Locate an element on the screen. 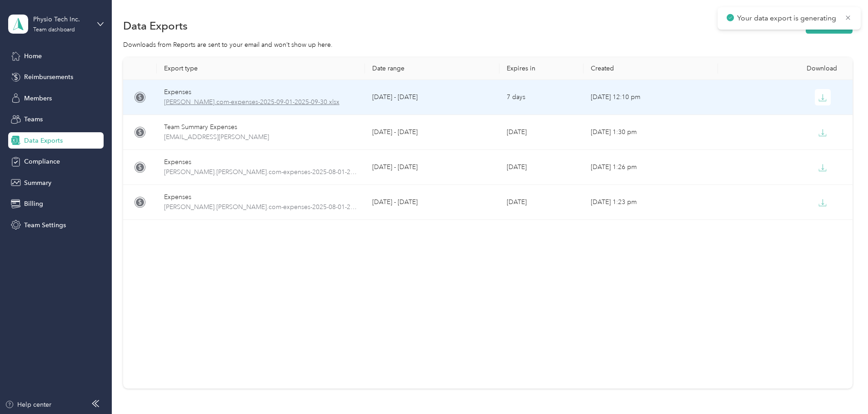 The width and height of the screenshot is (868, 414). span: Summary is located at coordinates (38, 183).